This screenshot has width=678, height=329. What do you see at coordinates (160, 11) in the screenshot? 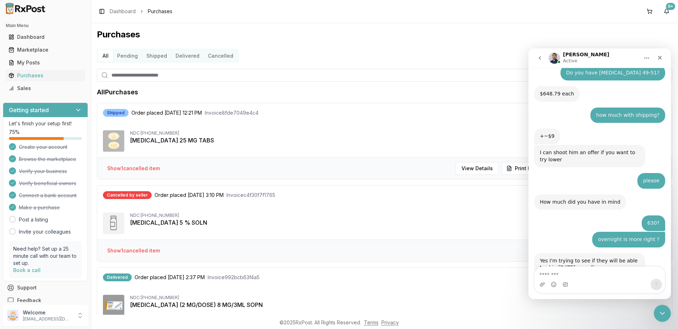
I see `span: Purchases` at bounding box center [160, 11].